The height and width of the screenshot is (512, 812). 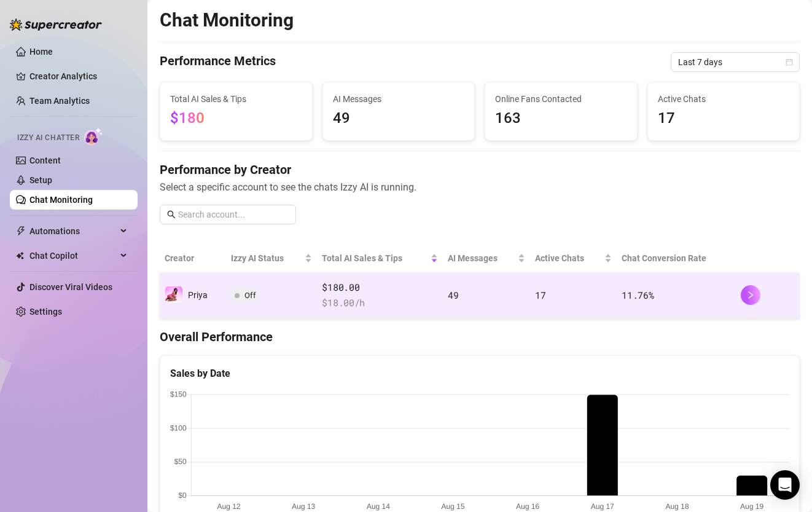 What do you see at coordinates (188, 118) in the screenshot?
I see `span: $180` at bounding box center [188, 118].